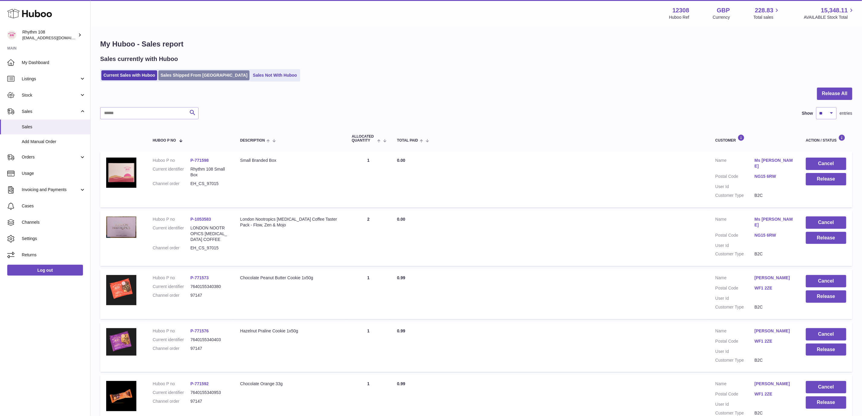  I want to click on span: Settings, so click(54, 238).